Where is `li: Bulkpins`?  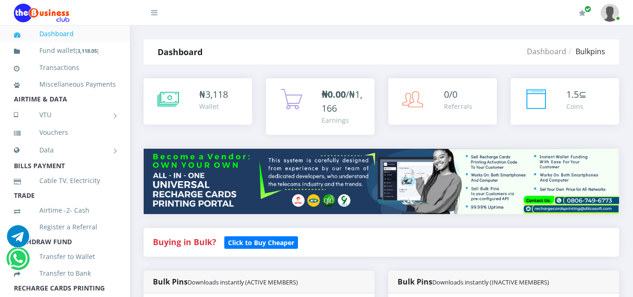 li: Bulkpins is located at coordinates (585, 51).